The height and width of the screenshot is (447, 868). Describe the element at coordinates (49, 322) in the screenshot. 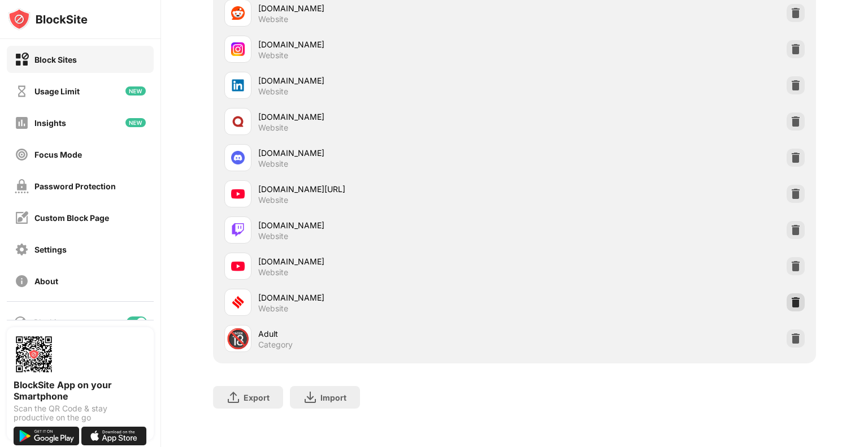

I see `div: Blocking` at that location.